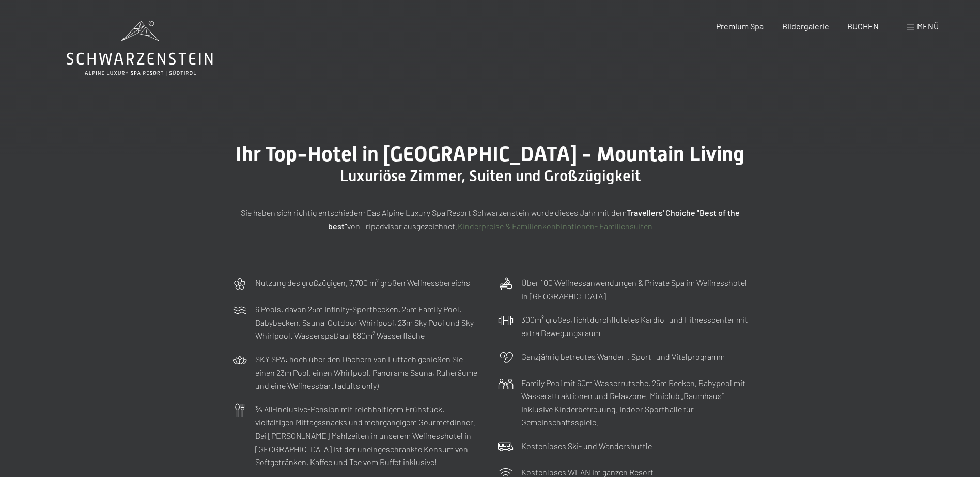  Describe the element at coordinates (635, 402) in the screenshot. I see `p: Family Pool mit 60m Wasserrutsche, 25m Becken, Babypool mit Wasserattraktionen und Relaxzone. Min...` at that location.